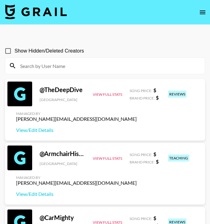 The width and height of the screenshot is (210, 224). What do you see at coordinates (62, 90) in the screenshot?
I see `div: @ TheDeepDive` at bounding box center [62, 90].